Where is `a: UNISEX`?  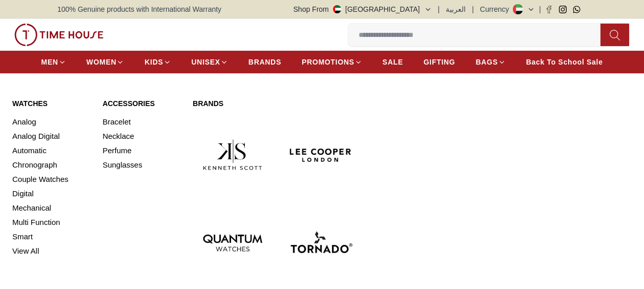 a: UNISEX is located at coordinates (210, 62).